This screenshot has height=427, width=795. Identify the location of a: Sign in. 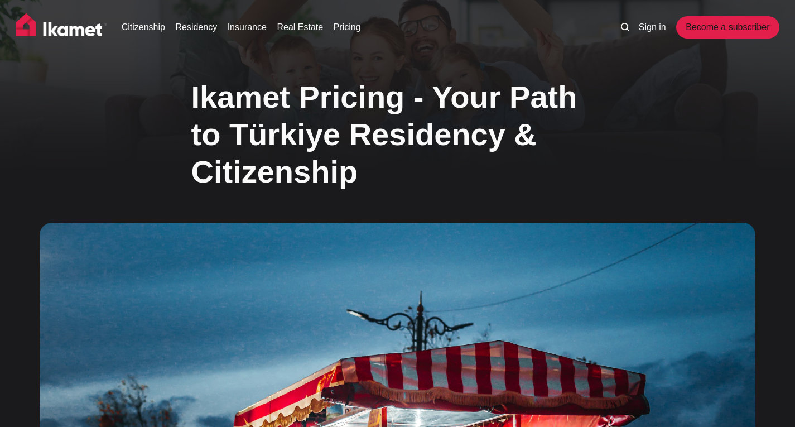
(652, 27).